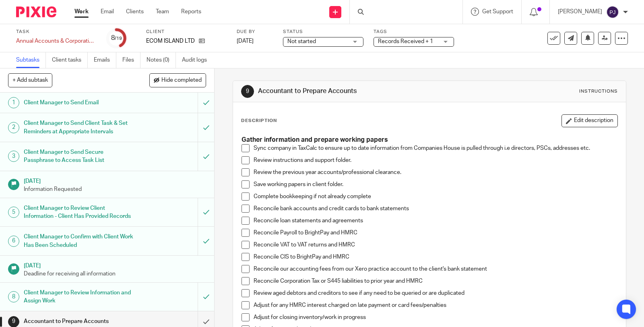  What do you see at coordinates (107, 12) in the screenshot?
I see `a: Email` at bounding box center [107, 12].